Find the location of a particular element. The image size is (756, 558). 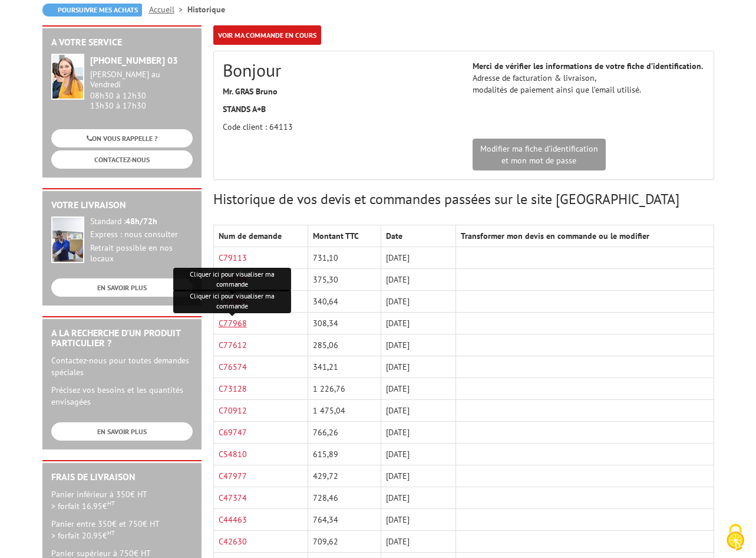

img: widget-service.jpg is located at coordinates (68, 77).